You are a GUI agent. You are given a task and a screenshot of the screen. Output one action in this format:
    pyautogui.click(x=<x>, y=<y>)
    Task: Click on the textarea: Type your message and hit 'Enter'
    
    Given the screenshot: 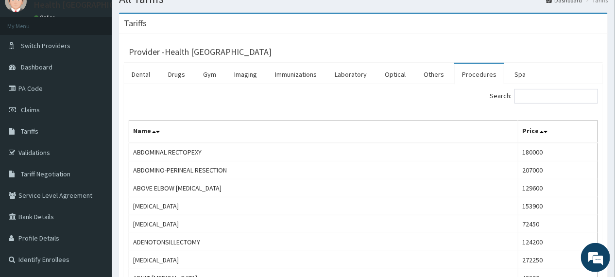 What is the action you would take?
    pyautogui.click(x=95, y=196)
    